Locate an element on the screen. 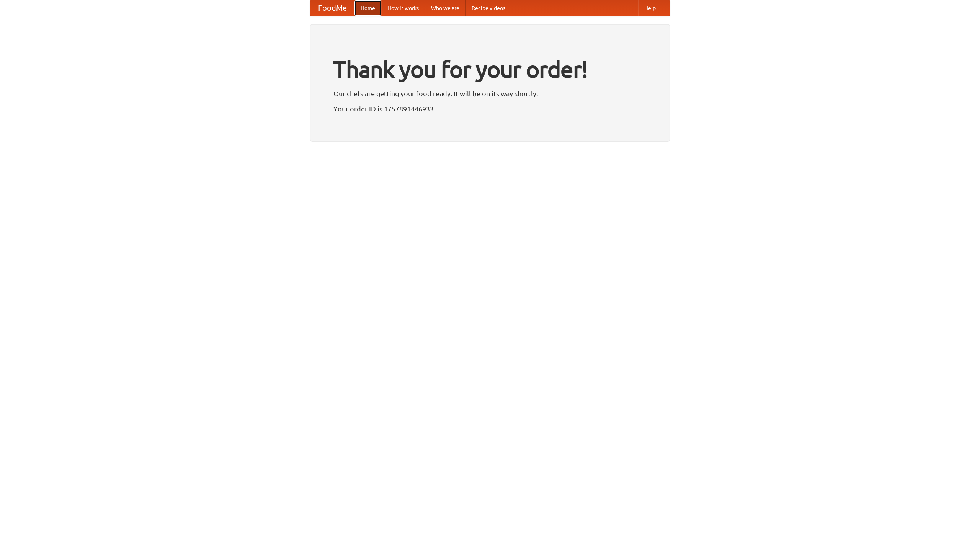 The image size is (980, 542). a: Help is located at coordinates (650, 8).